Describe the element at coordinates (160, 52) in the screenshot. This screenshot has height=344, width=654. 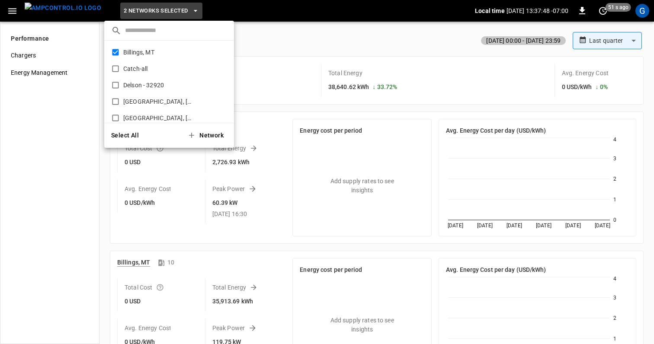
I see `p: Billings, MT` at that location.